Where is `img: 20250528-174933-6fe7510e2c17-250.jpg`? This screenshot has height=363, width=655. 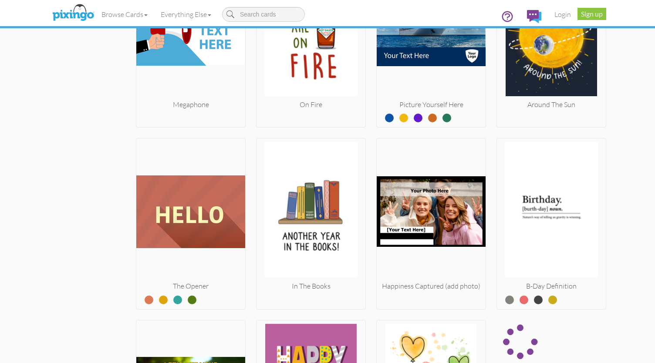
img: 20250528-174933-6fe7510e2c17-250.jpg is located at coordinates (191, 212).